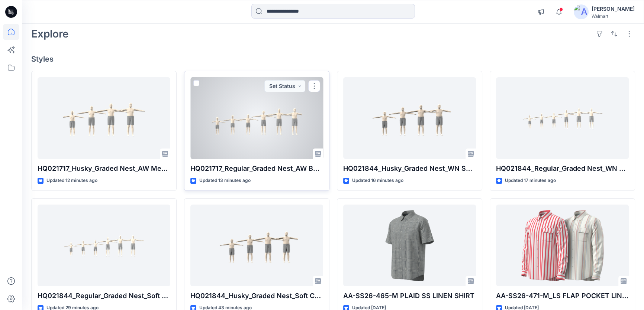  What do you see at coordinates (409, 168) in the screenshot?
I see `p: HQ021844_Husky_Graded Nest_WN Soft Cargo Short` at bounding box center [409, 168].